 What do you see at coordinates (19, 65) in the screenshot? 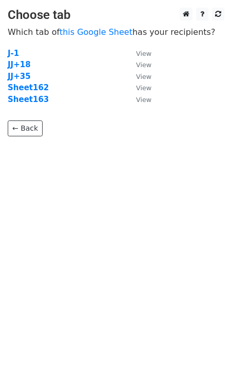
I see `a: JJ+18` at bounding box center [19, 65].